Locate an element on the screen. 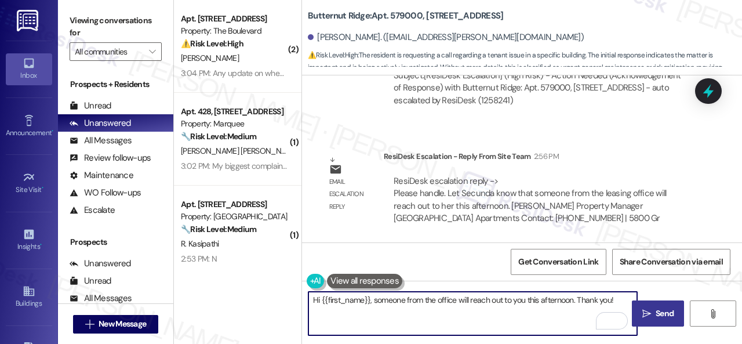 Image resolution: width=742 pixels, height=344 pixels. label: Viewing conversations for is located at coordinates (115, 27).